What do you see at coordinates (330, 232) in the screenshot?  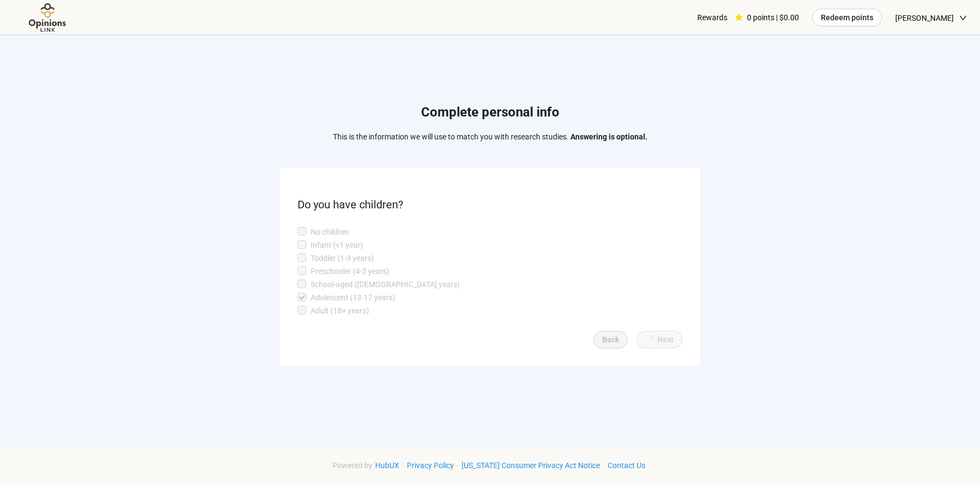 I see `p: No children` at bounding box center [330, 232].